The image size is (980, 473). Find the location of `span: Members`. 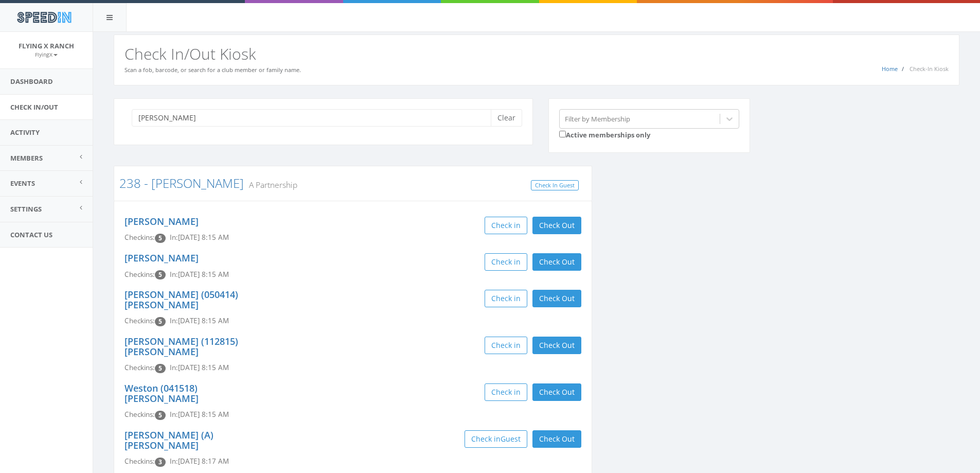

span: Members is located at coordinates (26, 158).